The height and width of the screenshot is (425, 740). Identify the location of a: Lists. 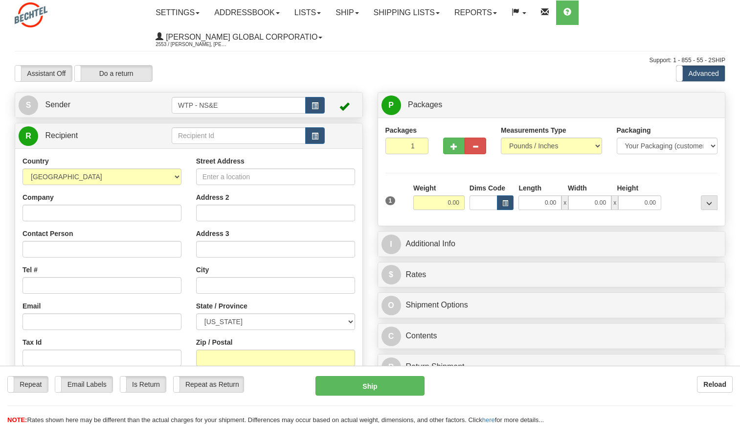
(308, 13).